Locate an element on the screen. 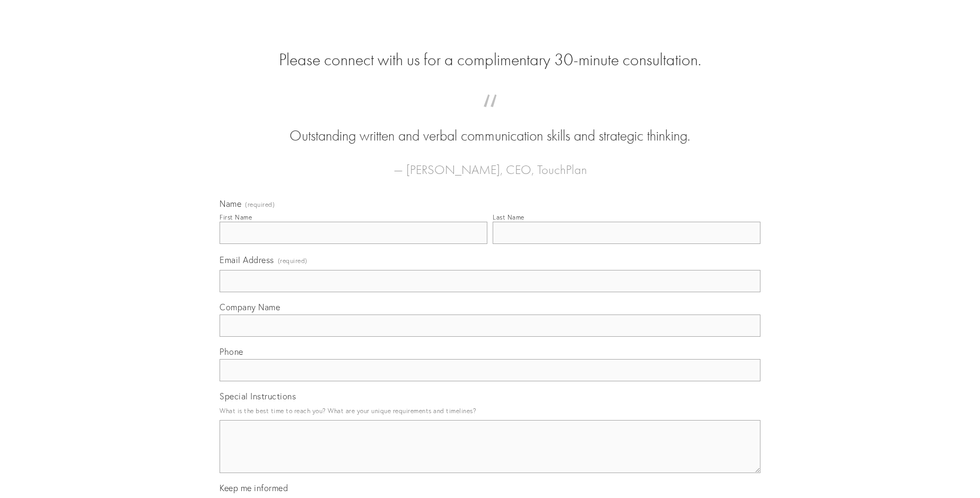 This screenshot has height=498, width=980. span: Keep me informed is located at coordinates (254, 488).